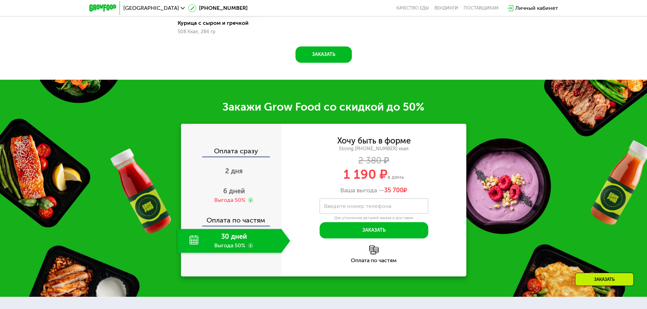 The image size is (647, 309). What do you see at coordinates (394, 191) in the screenshot?
I see `span: 35 700` at bounding box center [394, 191].